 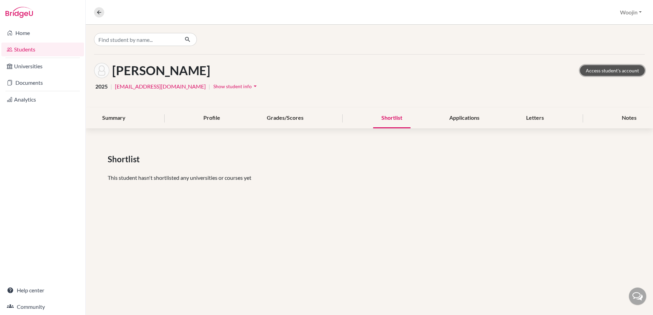 I want to click on a: Analytics, so click(x=43, y=100).